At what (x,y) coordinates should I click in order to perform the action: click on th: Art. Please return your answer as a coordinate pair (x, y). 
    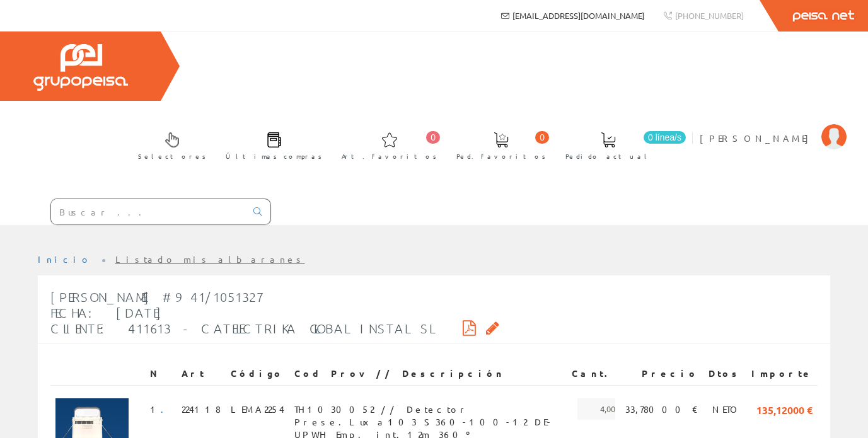
    Looking at the image, I should click on (201, 374).